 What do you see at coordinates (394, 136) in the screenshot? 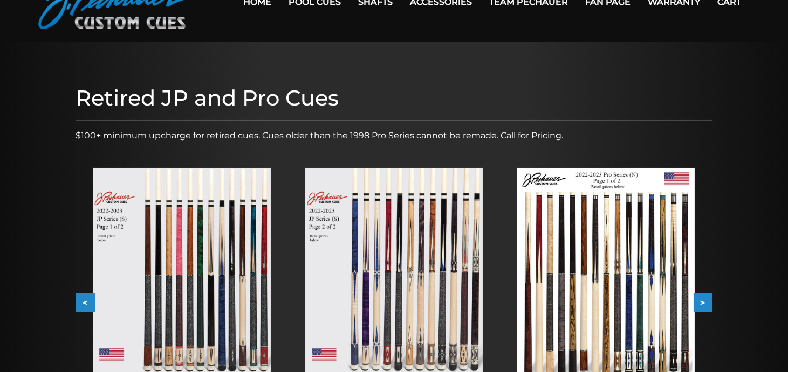
I see `p: $100+ minimum upcharge for retired cues. Cues older than the 1998 Pro Series cannot be remade. Ca...` at bounding box center [394, 136].